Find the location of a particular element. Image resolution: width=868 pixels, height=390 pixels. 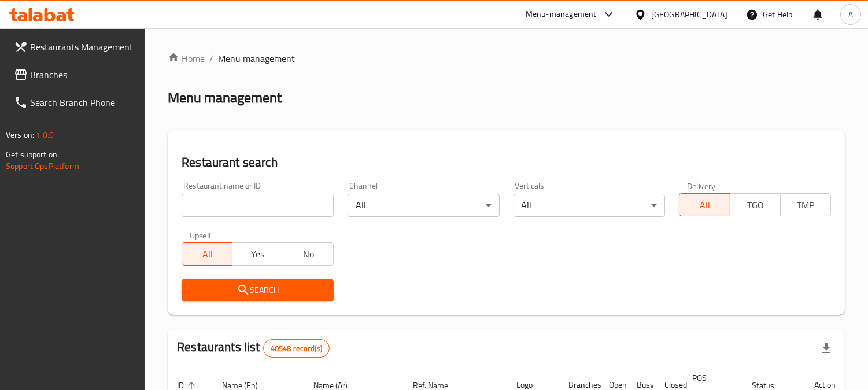

button: Search is located at coordinates (257, 290).